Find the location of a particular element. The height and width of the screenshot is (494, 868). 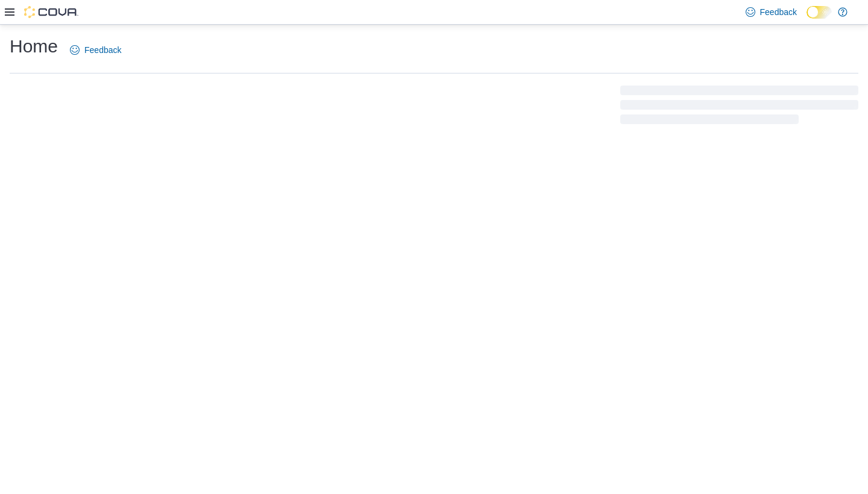

img: Cova is located at coordinates (51, 12).